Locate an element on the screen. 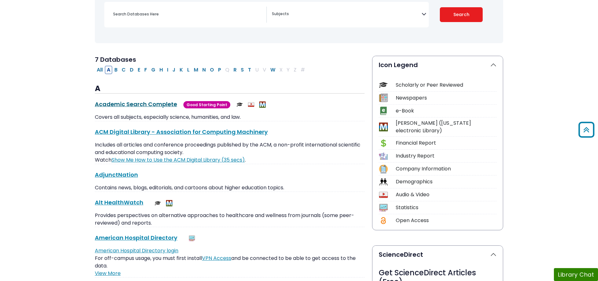 The image size is (598, 281). p: Includes all articles and conference proceedings published by the ACM, a non-profit international... is located at coordinates (230, 152).